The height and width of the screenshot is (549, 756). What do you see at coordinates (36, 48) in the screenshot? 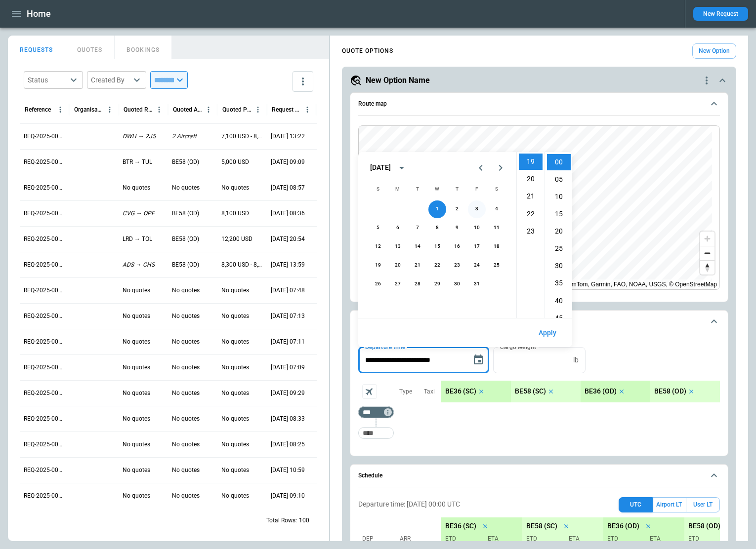
I see `button: REQUESTS` at bounding box center [36, 48].